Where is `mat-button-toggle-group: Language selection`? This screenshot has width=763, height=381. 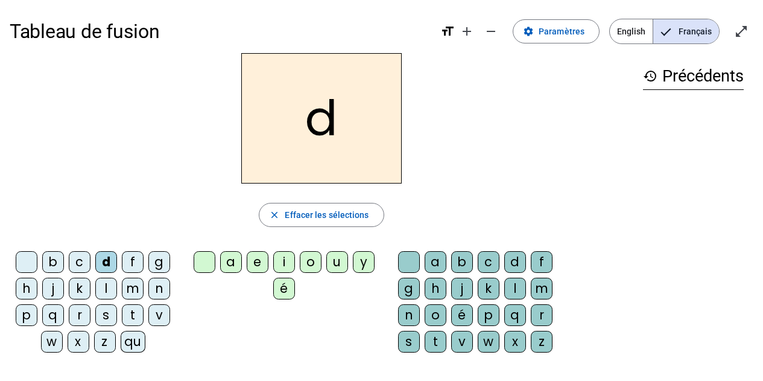 mat-button-toggle-group: Language selection is located at coordinates (664, 31).